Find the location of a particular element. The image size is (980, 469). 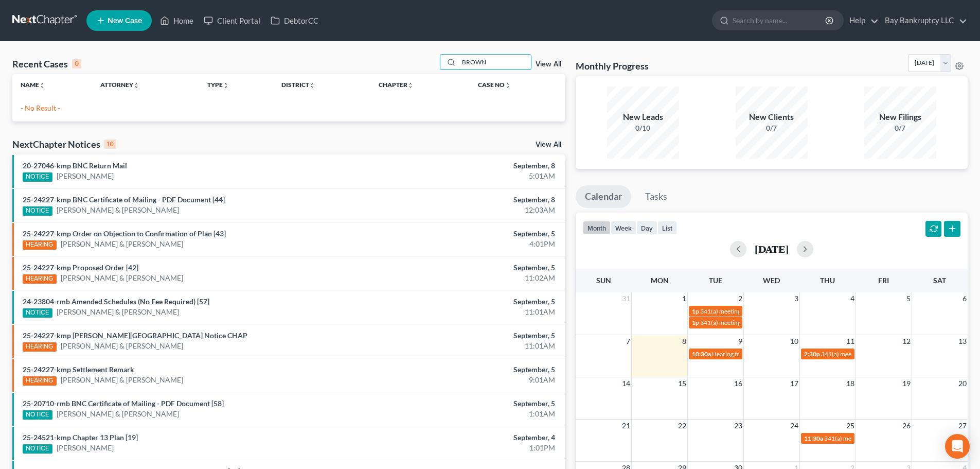

div: 11:02AM is located at coordinates (469, 278).